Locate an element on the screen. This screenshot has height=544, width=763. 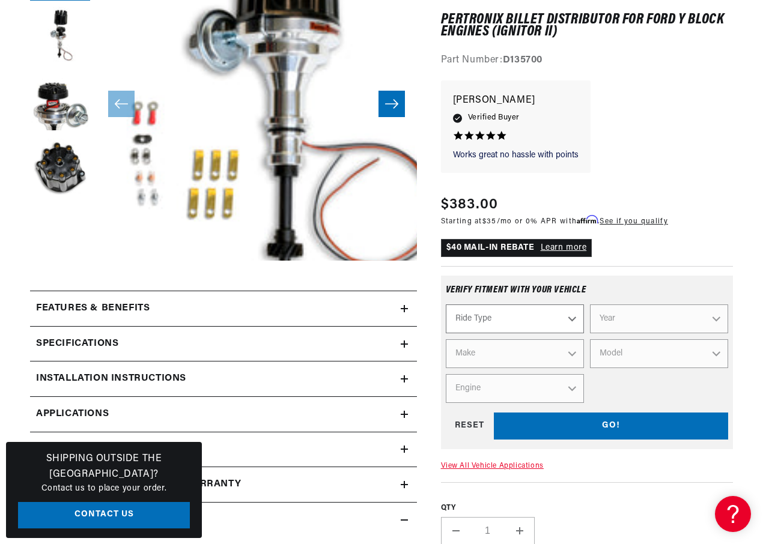
button: Load image 2 in gallery view is located at coordinates (60, 37).